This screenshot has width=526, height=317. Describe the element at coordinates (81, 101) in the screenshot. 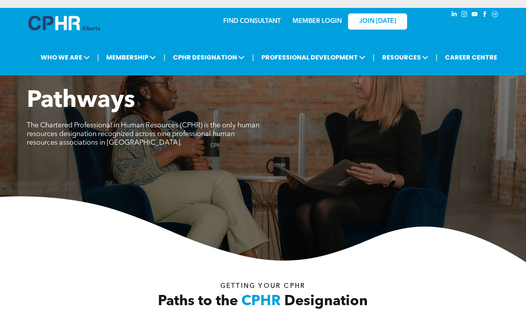

I see `span: Pathways` at that location.